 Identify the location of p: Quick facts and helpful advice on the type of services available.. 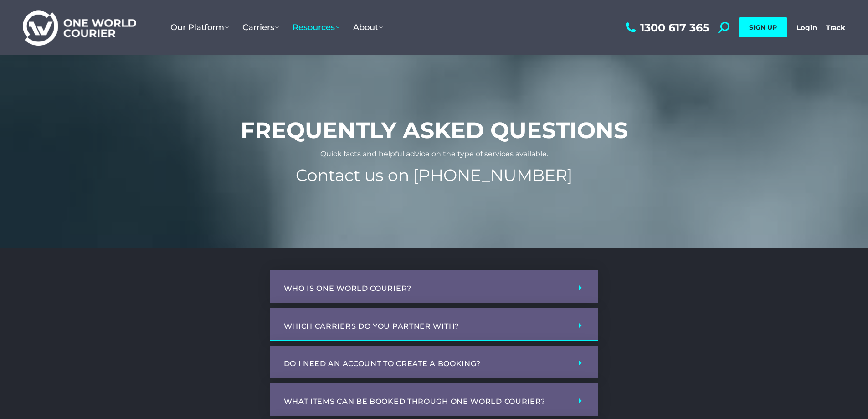
(434, 154).